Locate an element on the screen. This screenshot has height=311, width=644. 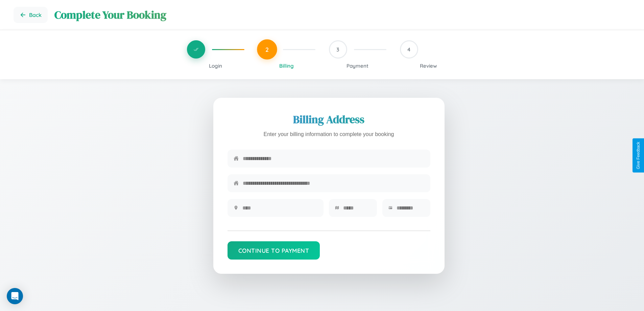
span: 2 is located at coordinates (267, 50).